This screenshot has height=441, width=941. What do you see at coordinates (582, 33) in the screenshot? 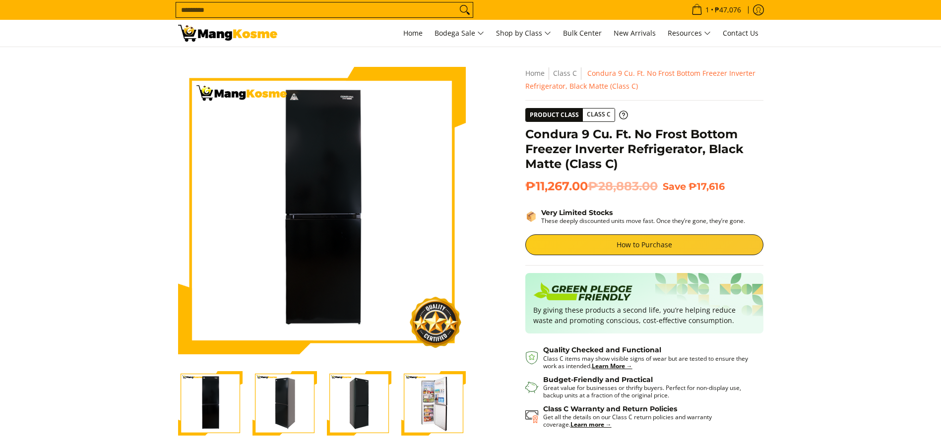
I see `span: Bulk Center` at bounding box center [582, 33].